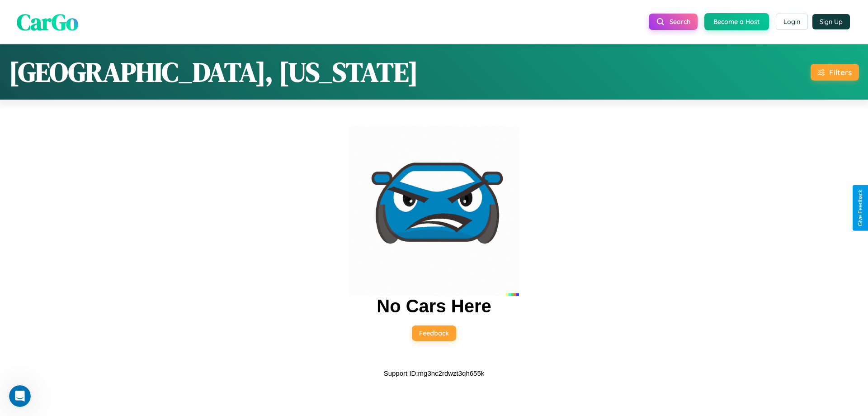  What do you see at coordinates (831, 22) in the screenshot?
I see `button: Sign Up` at bounding box center [831, 22].